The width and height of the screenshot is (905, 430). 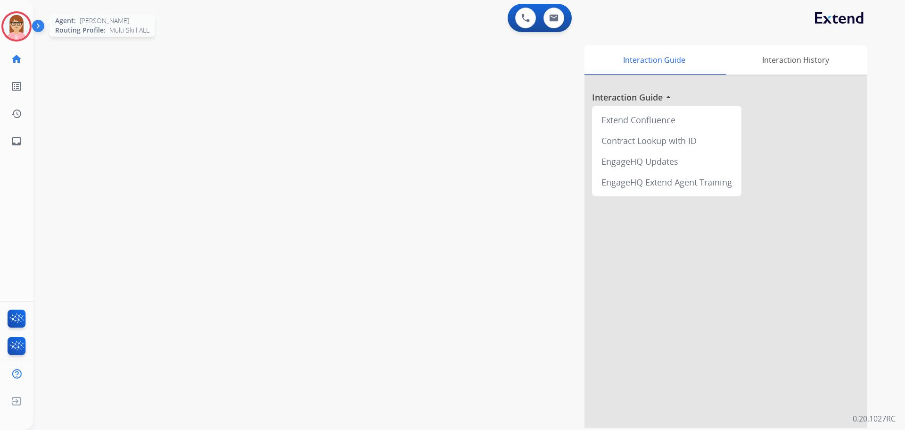 I want to click on img: avatar, so click(x=17, y=26).